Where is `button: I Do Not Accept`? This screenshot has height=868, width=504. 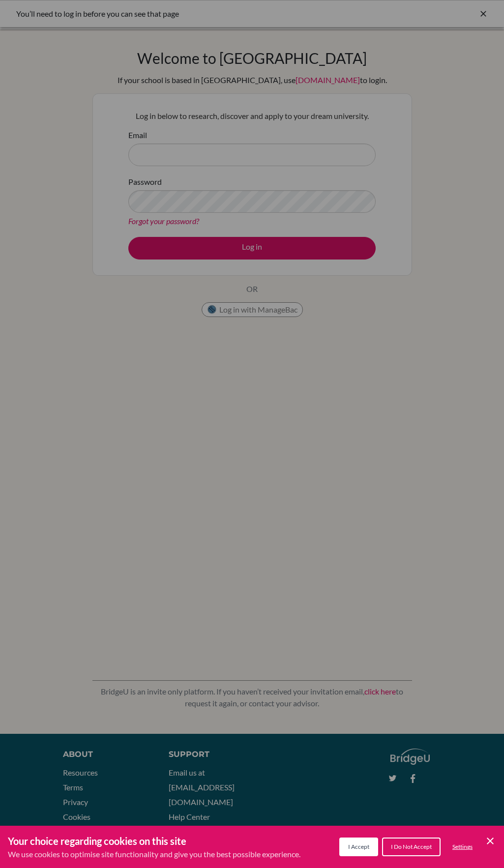
button: I Do Not Accept is located at coordinates (412, 847).